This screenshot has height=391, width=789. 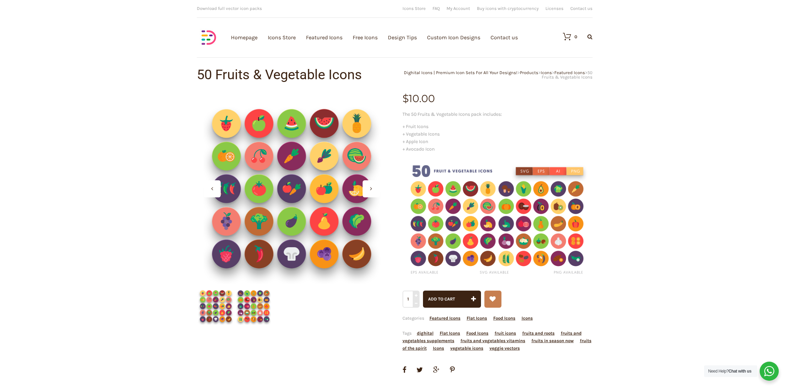 What do you see at coordinates (497, 138) in the screenshot?
I see `p: + Fruit Icons + Vegetable Icons + Apple Icon + Avocado Icon` at bounding box center [497, 138].